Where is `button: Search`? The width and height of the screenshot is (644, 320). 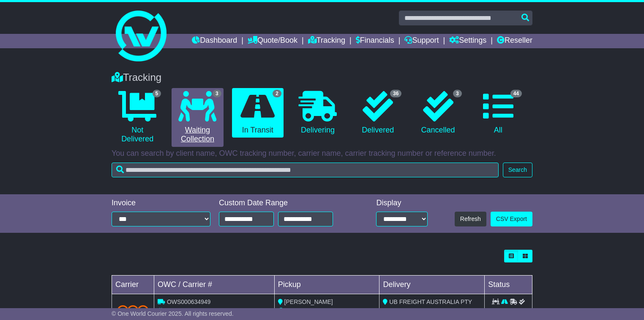
button: Search is located at coordinates (518, 170).